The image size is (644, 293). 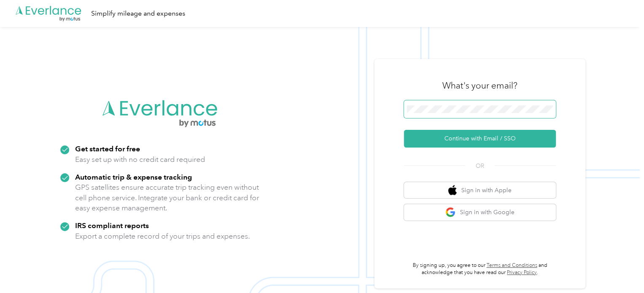 I want to click on h3: What's your email?, so click(x=480, y=86).